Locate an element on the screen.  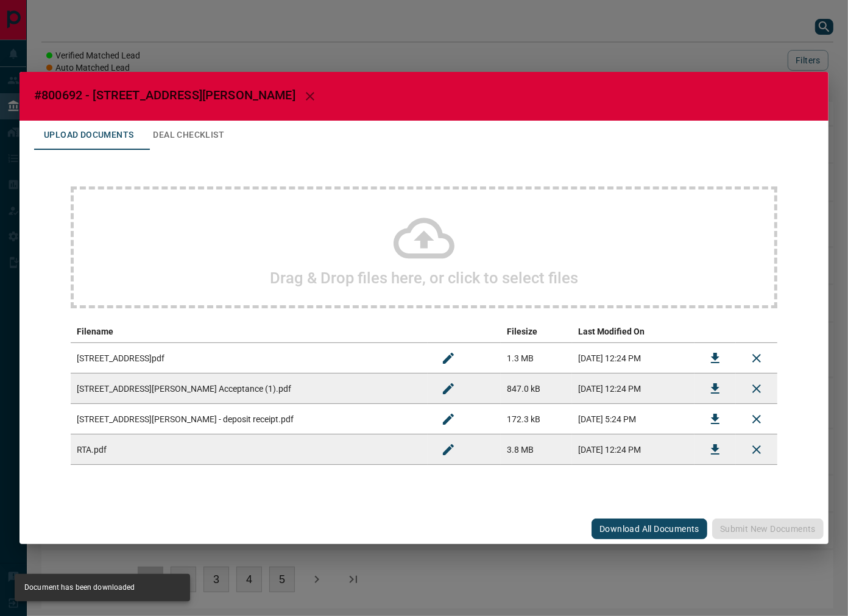
h2: Drag & Drop files here, or click to select files is located at coordinates (424, 277).